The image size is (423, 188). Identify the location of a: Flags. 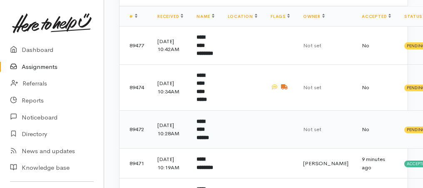
(280, 16).